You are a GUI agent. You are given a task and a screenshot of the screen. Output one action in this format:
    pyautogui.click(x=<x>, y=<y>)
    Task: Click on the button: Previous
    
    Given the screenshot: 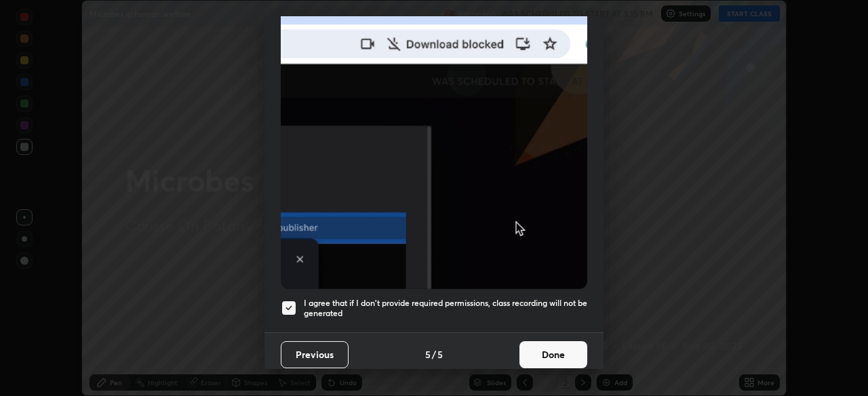 What is the action you would take?
    pyautogui.click(x=314, y=355)
    